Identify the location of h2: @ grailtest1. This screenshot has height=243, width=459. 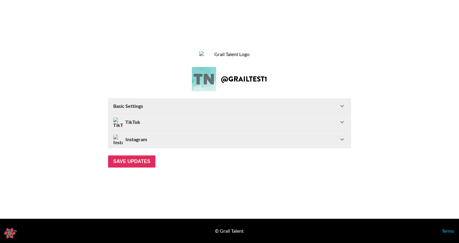
(244, 79).